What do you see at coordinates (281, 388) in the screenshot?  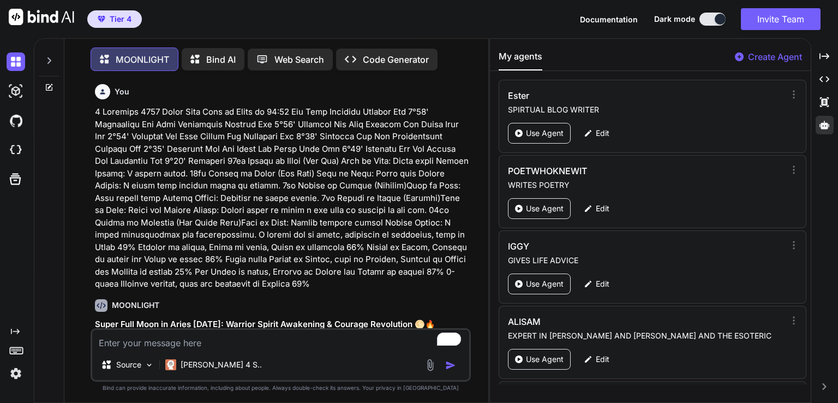 I see `p: Bind can provide inaccurate information, including about people. Always double-check its answers....` at bounding box center [281, 388].